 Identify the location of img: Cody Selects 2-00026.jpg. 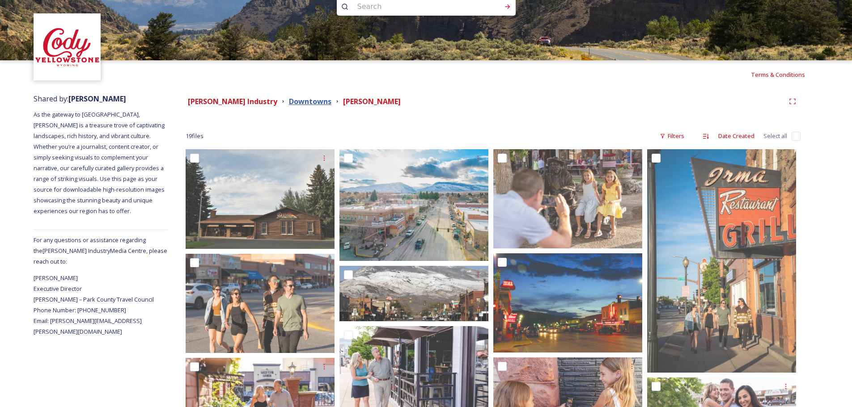
(567, 199).